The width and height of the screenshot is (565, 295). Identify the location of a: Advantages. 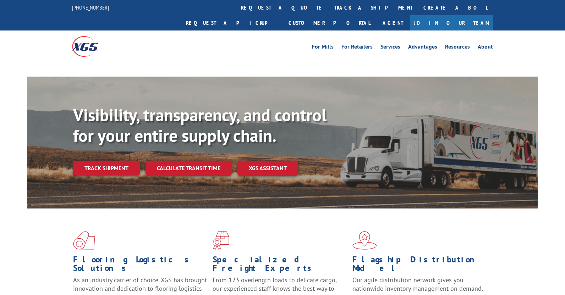
(423, 48).